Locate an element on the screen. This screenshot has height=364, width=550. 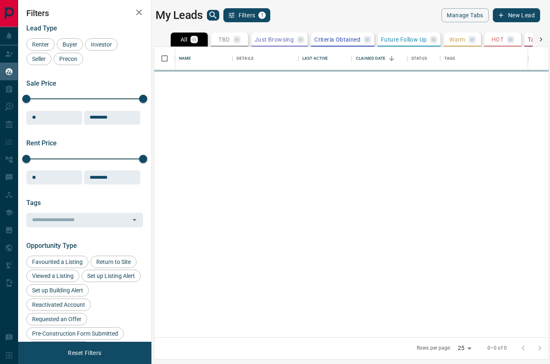
div: 25 is located at coordinates (465, 348).